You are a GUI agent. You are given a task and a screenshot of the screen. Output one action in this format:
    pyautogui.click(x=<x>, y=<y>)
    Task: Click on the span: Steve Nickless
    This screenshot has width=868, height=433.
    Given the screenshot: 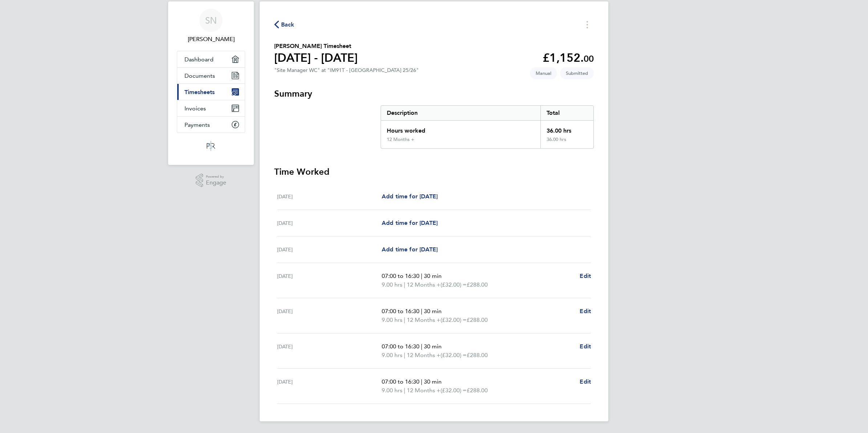 What is the action you would take?
    pyautogui.click(x=211, y=39)
    